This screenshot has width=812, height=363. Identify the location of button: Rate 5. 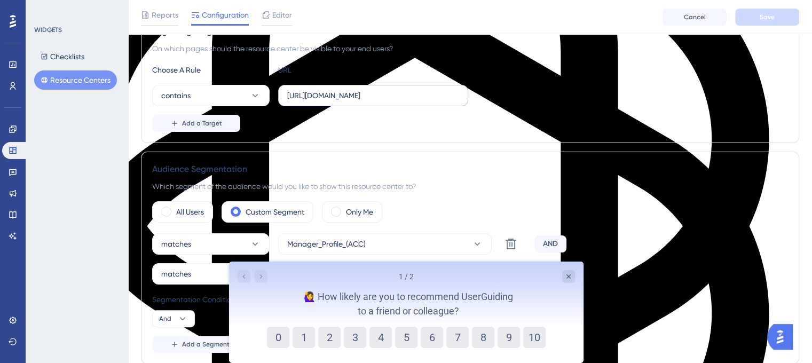
(177, 76).